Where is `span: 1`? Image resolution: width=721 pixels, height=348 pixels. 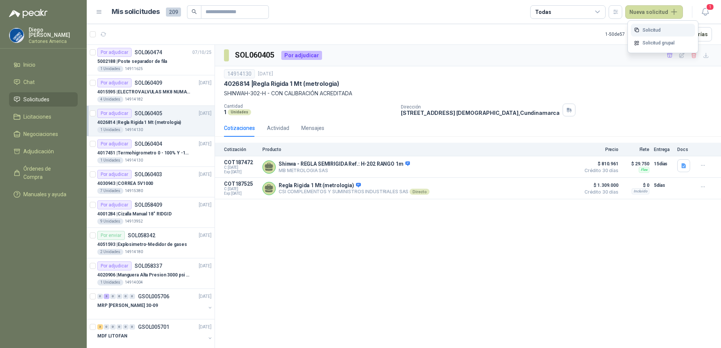
span: 1 is located at coordinates (710, 7).